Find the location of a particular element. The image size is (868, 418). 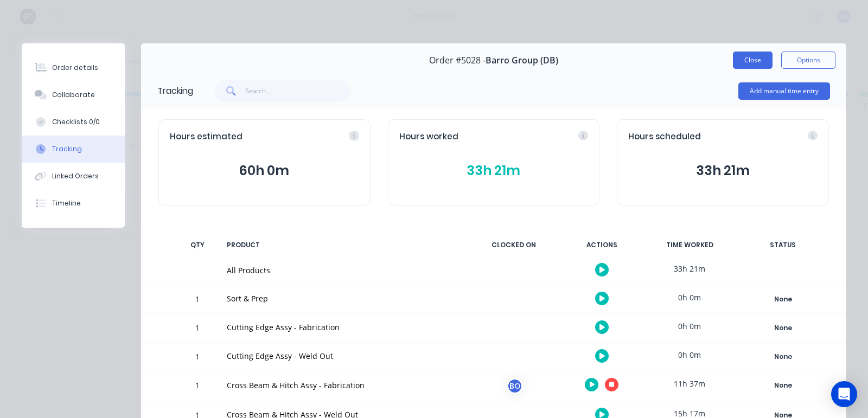

div: STATUS is located at coordinates (782, 245).